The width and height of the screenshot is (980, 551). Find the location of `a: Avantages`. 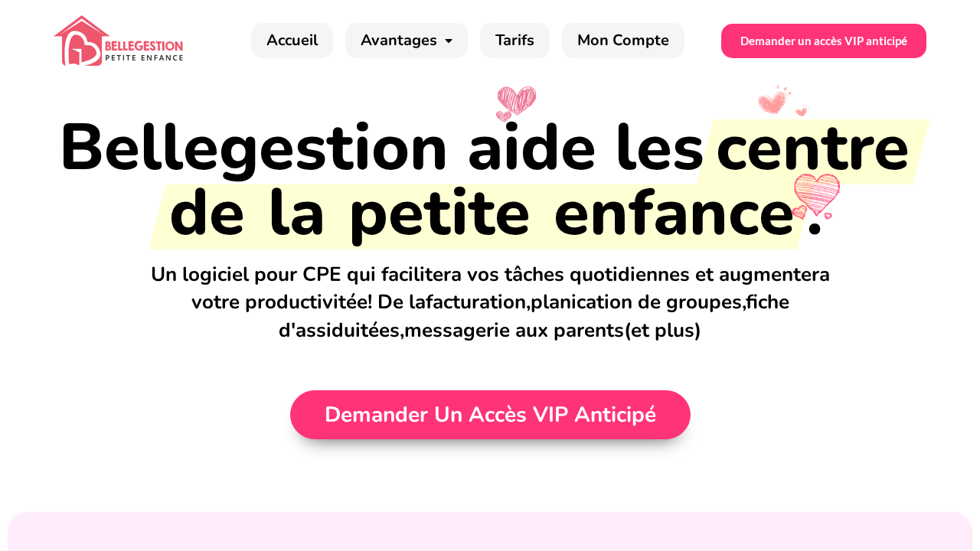

a: Avantages is located at coordinates (406, 40).